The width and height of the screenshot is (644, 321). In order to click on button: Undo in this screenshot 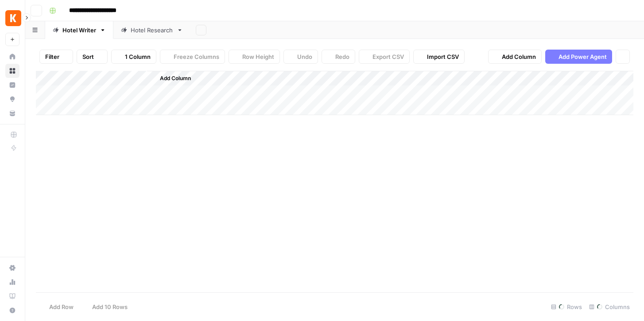, I will do `click(301, 57)`.